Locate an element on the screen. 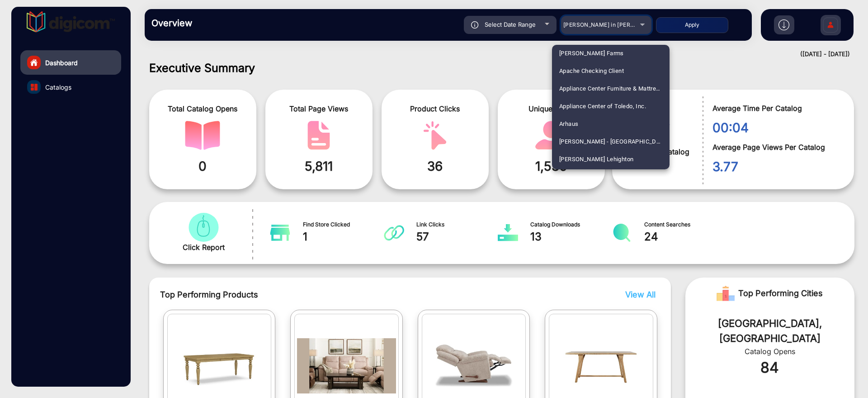 This screenshot has height=398, width=868. span: Appliance Center of Toledo, Inc. is located at coordinates (603, 106).